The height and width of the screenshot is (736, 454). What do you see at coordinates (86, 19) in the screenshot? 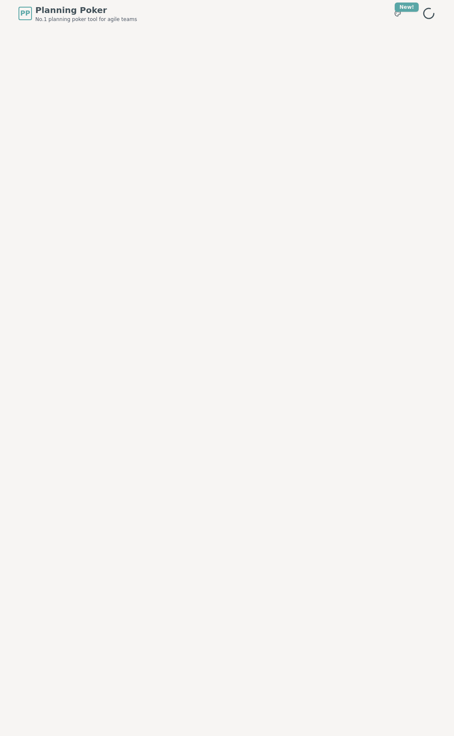
I see `span: No.1 planning poker tool for agile teams` at bounding box center [86, 19].